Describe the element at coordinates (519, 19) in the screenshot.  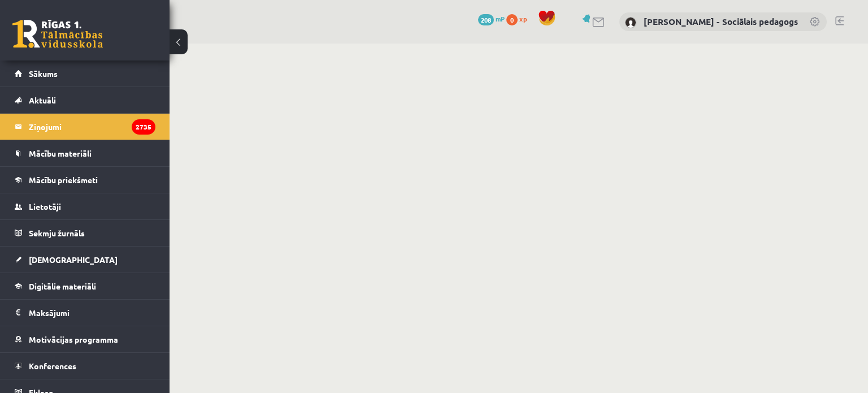
I see `a: 0 xp` at that location.